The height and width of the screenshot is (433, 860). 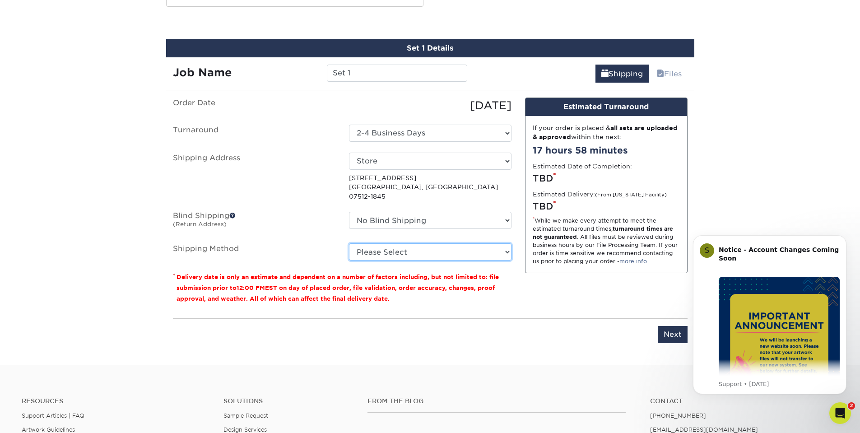 I want to click on div: Message content, so click(x=100, y=87).